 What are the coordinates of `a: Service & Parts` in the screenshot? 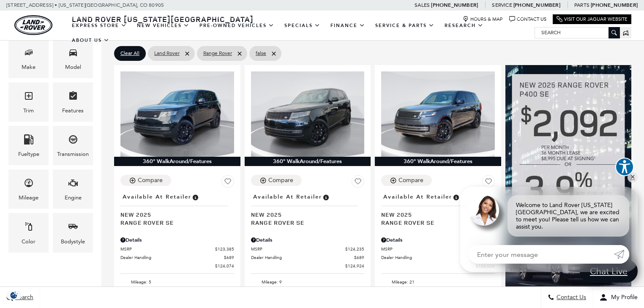 It's located at (405, 26).